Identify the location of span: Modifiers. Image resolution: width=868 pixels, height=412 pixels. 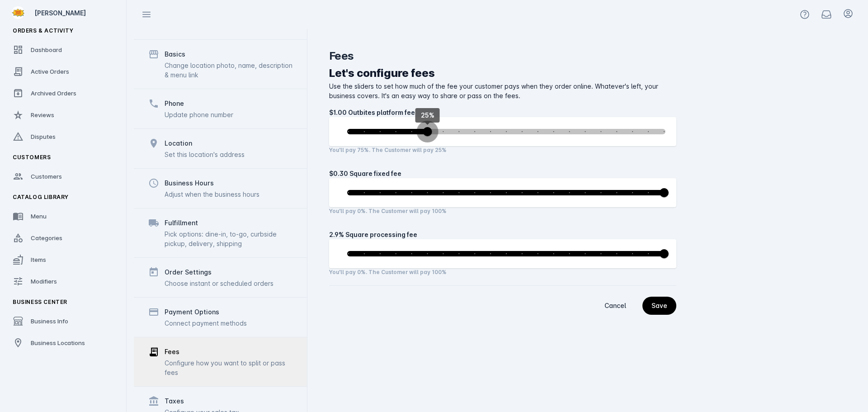
(44, 281).